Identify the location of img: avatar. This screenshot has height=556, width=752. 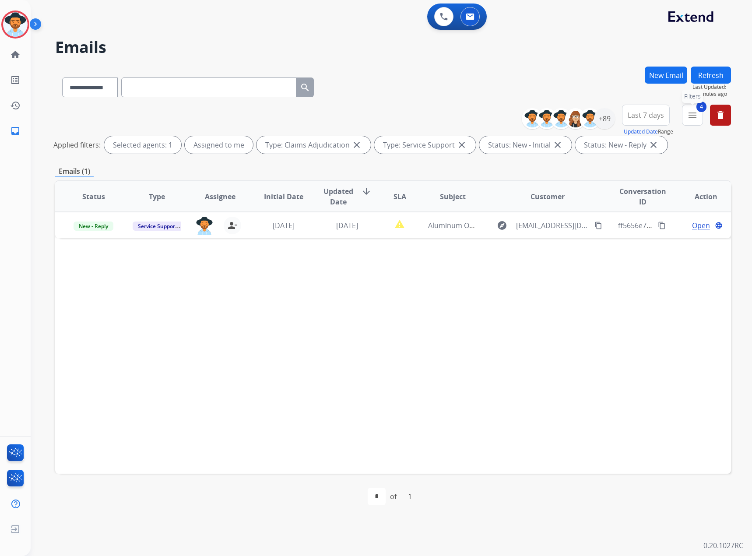
(15, 25).